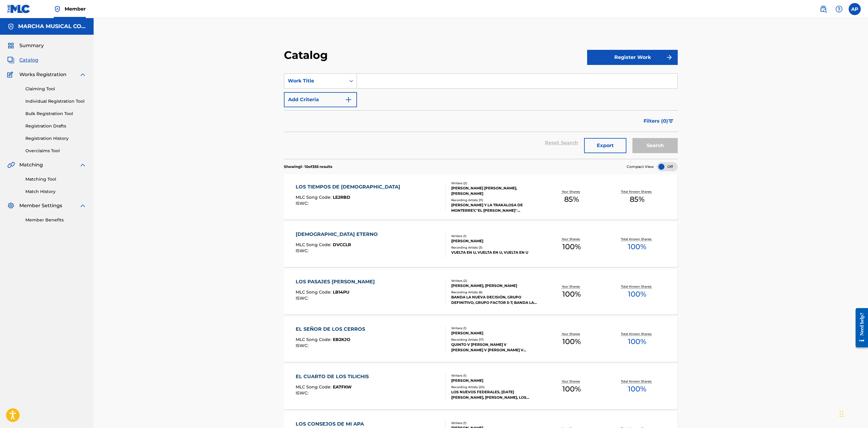 The image size is (868, 428). Describe the element at coordinates (495, 200) in the screenshot. I see `div: Recording Artists ( 11 )` at that location.